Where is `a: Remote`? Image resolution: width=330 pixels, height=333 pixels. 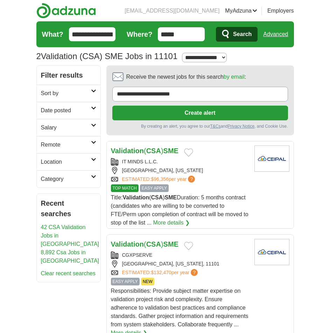 a: Remote is located at coordinates (69, 145).